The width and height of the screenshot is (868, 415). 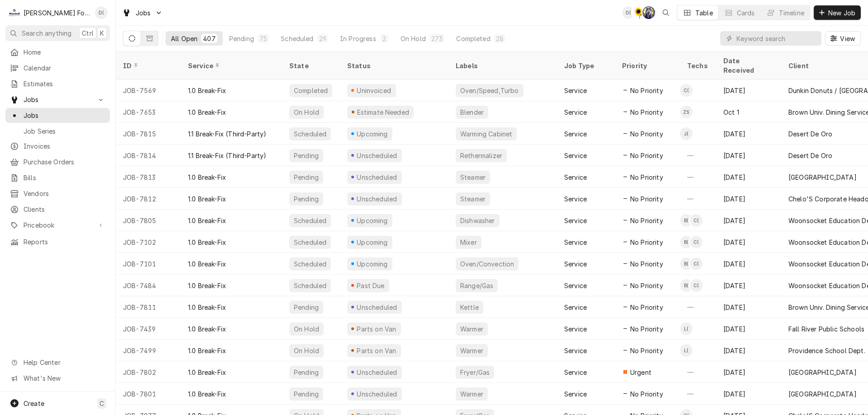 What do you see at coordinates (64, 68) in the screenshot?
I see `span: Calendar` at bounding box center [64, 68].